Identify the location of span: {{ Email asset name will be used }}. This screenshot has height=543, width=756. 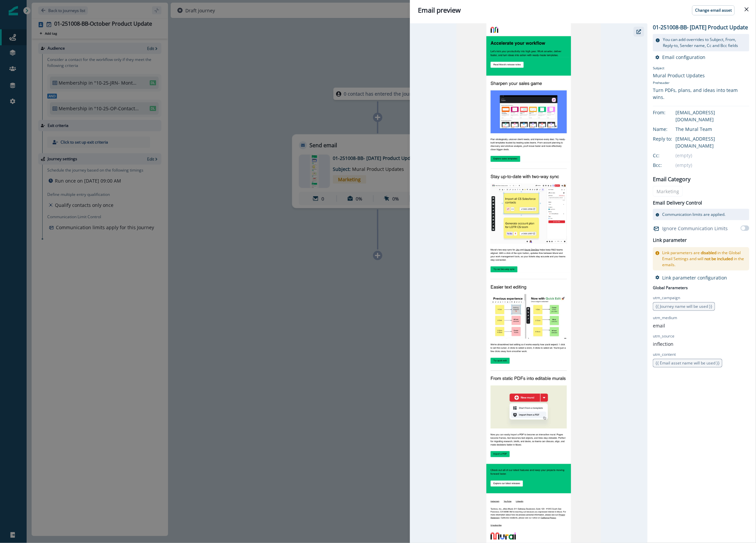
(687, 363).